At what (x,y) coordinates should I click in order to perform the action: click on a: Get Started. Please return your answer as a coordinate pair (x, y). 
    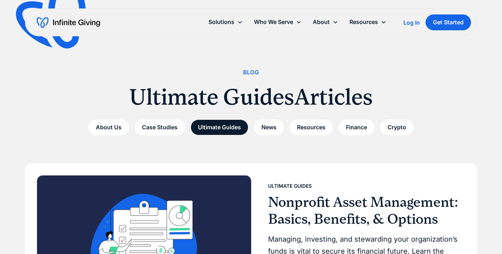
    Looking at the image, I should click on (448, 22).